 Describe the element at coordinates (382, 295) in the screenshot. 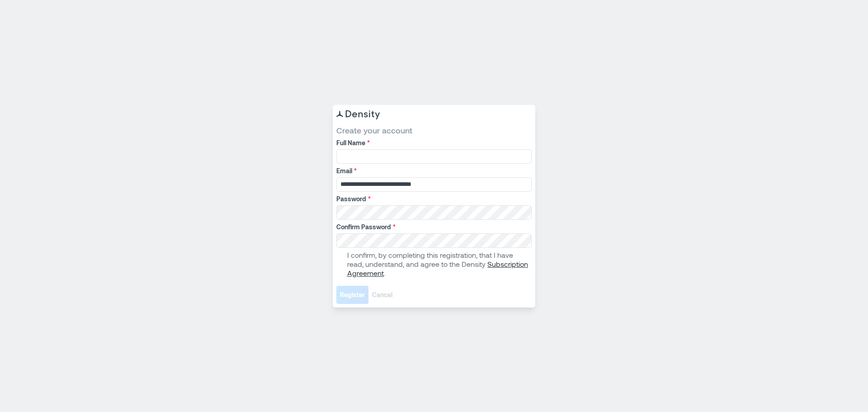

I see `span: Cancel` at that location.